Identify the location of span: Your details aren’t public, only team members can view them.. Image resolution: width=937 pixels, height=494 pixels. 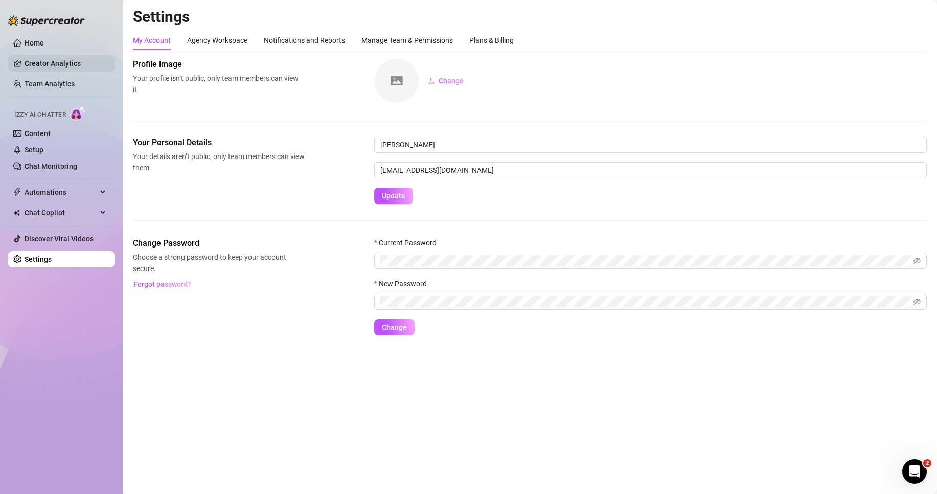
(219, 162).